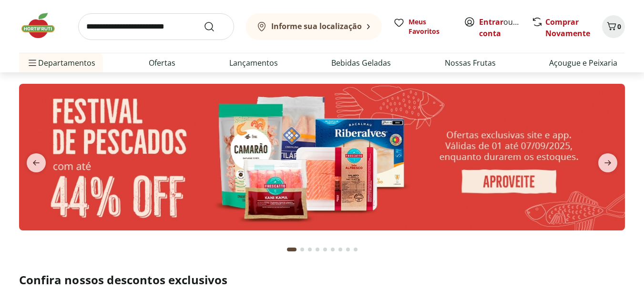  Describe the element at coordinates (491, 22) in the screenshot. I see `a: Entrar` at that location.